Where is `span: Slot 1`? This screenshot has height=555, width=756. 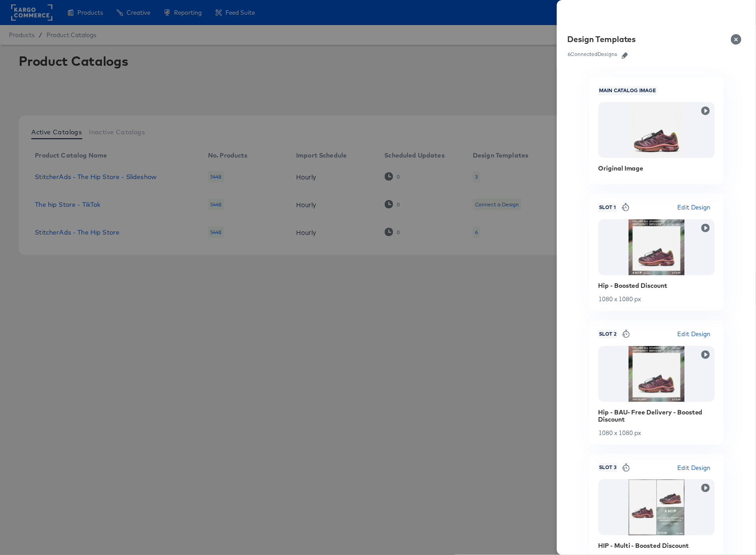
span: Slot 1 is located at coordinates (608, 207).